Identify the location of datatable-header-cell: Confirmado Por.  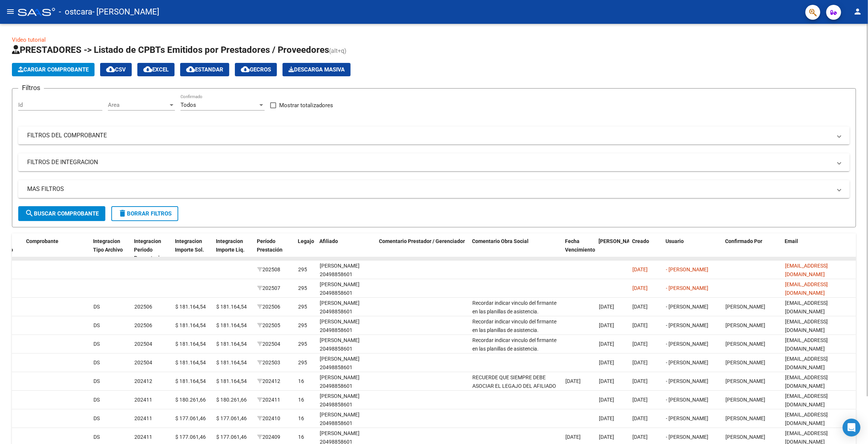
(752, 250).